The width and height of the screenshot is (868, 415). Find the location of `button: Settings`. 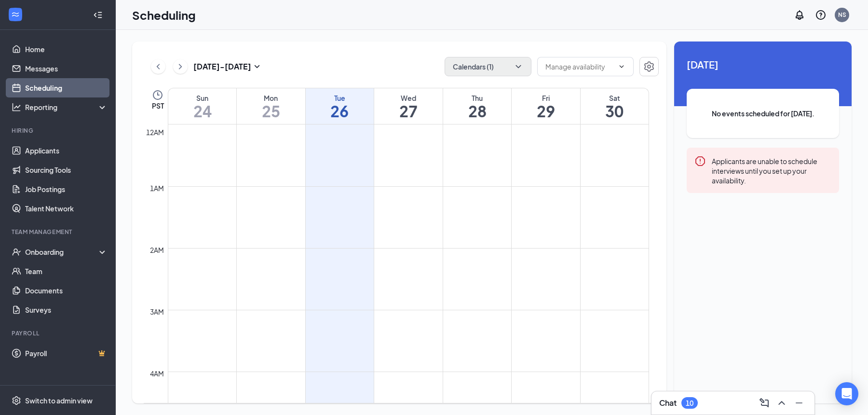

button: Settings is located at coordinates (649, 66).